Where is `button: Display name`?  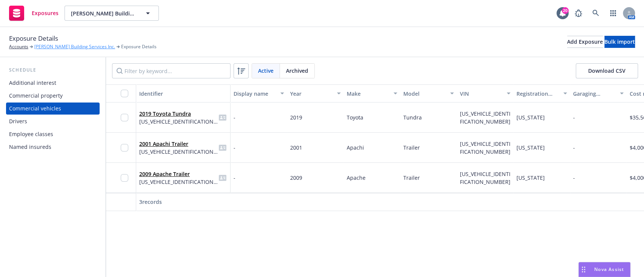
button: Display name is located at coordinates (259, 93).